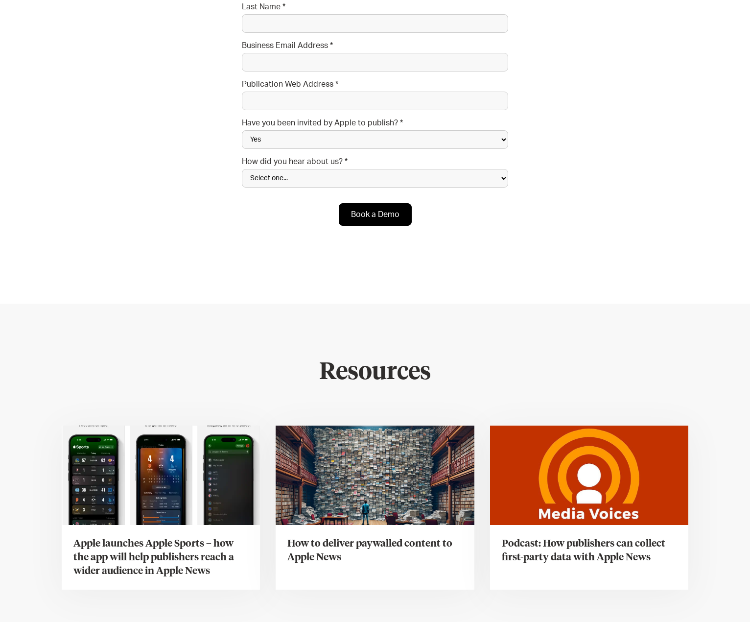  Describe the element at coordinates (375, 507) in the screenshot. I see `a: How to deliver paywalled content to Apple News` at that location.